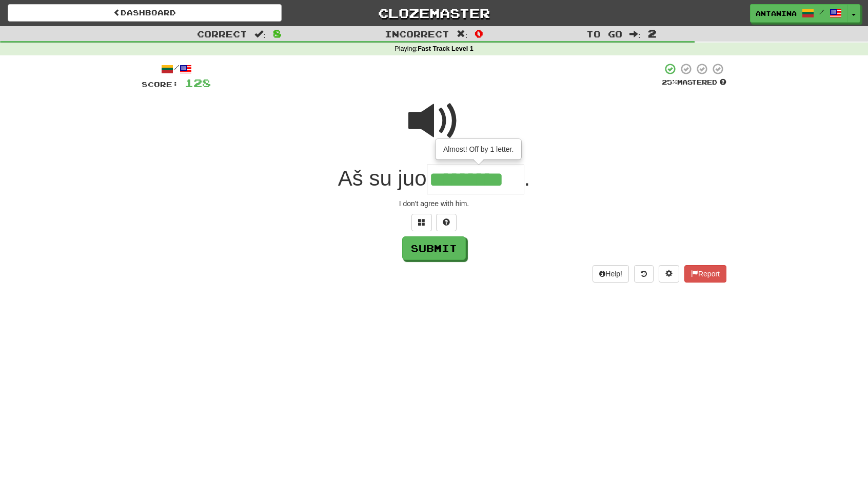 Image resolution: width=868 pixels, height=482 pixels. What do you see at coordinates (160, 84) in the screenshot?
I see `span: Score:` at bounding box center [160, 84].